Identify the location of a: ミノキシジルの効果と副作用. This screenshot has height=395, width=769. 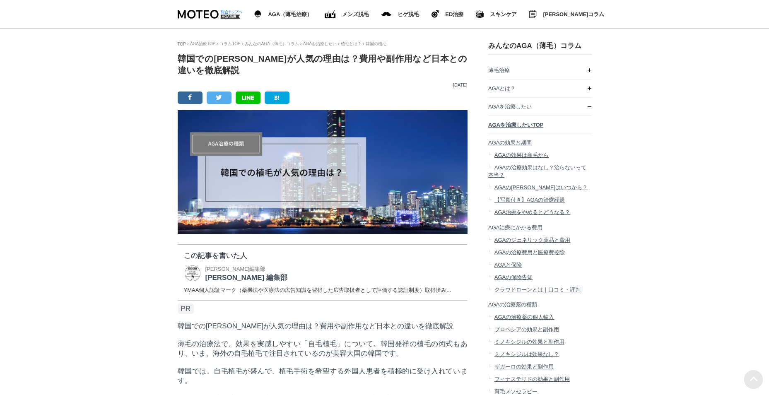
(540, 342).